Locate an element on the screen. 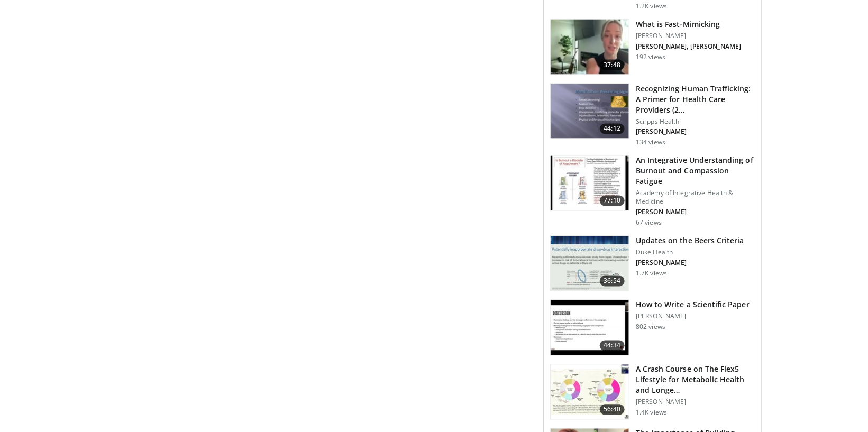  p: 802 views is located at coordinates (651, 327).